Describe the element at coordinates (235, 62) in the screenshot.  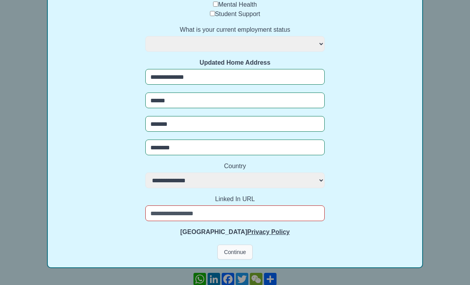
I see `strong: Updated Home Address` at that location.